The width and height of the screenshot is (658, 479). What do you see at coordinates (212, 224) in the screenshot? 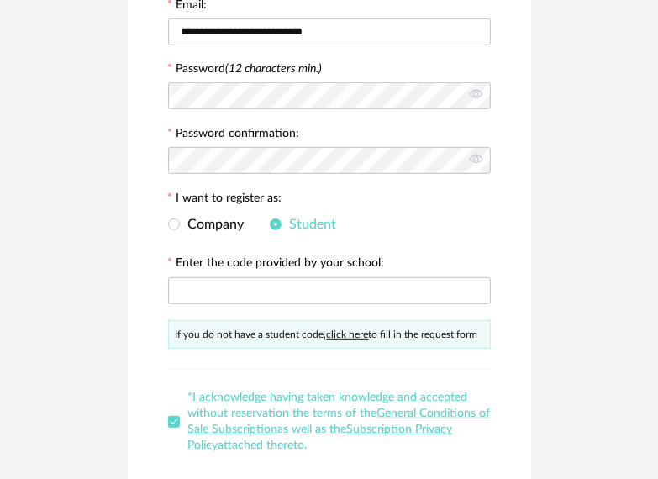
I see `span: Company` at bounding box center [212, 224].